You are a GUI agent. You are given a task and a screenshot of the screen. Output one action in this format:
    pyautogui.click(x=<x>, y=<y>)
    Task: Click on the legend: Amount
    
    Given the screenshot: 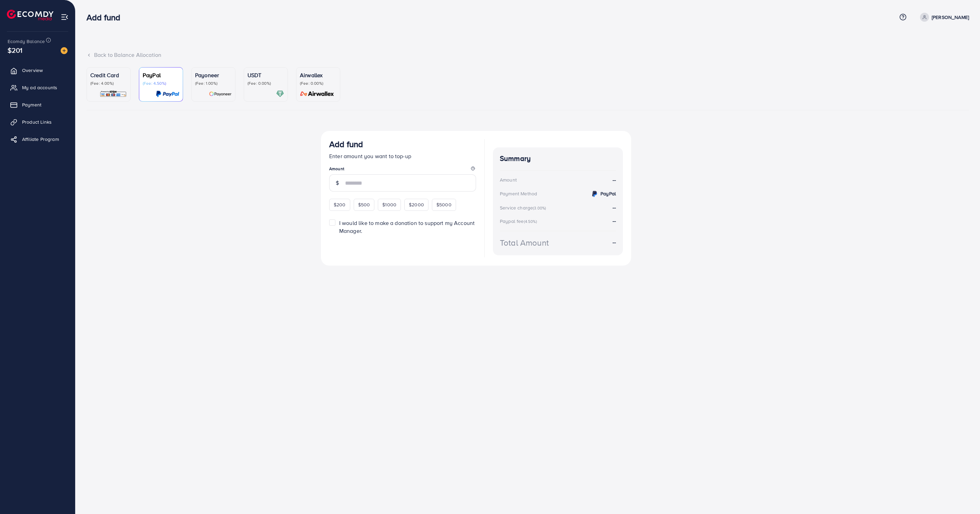 What is the action you would take?
    pyautogui.click(x=402, y=170)
    